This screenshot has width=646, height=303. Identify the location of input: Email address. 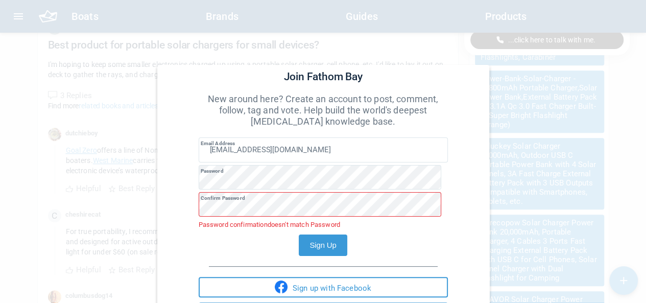
(323, 150).